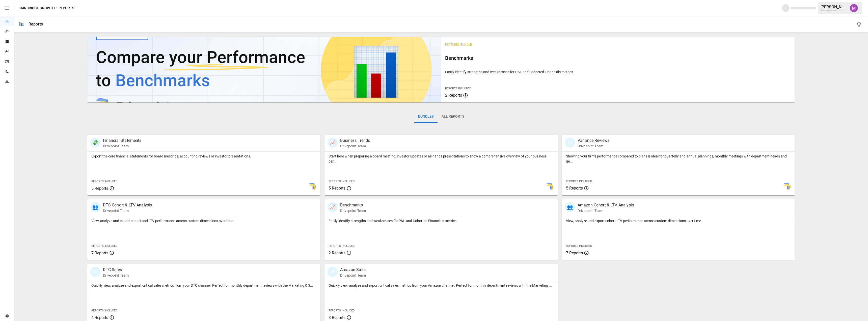 The height and width of the screenshot is (321, 868). What do you see at coordinates (679, 159) in the screenshot?
I see `p: Showing your firm's performance compared to plans is ideal for quarterly and annual plannings, mo...` at bounding box center [679, 159].